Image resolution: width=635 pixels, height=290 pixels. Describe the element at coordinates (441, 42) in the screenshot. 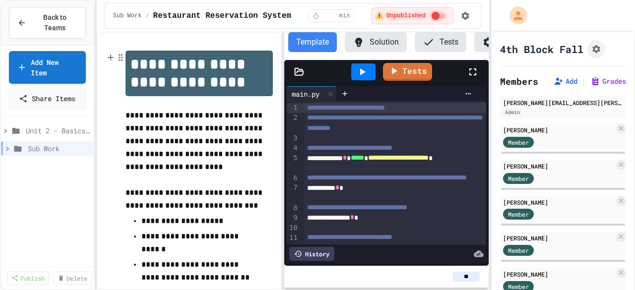

I see `button: Tests` at that location.